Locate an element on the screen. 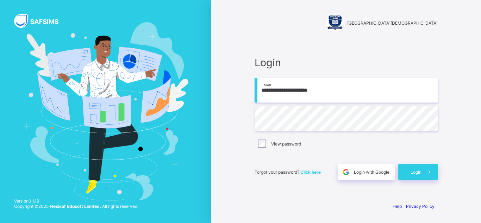  label: View password is located at coordinates (286, 144).